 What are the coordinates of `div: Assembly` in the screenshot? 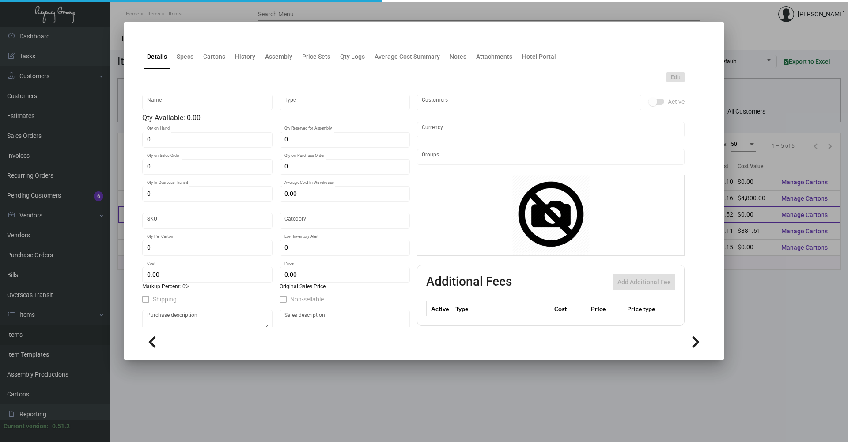 It's located at (279, 57).